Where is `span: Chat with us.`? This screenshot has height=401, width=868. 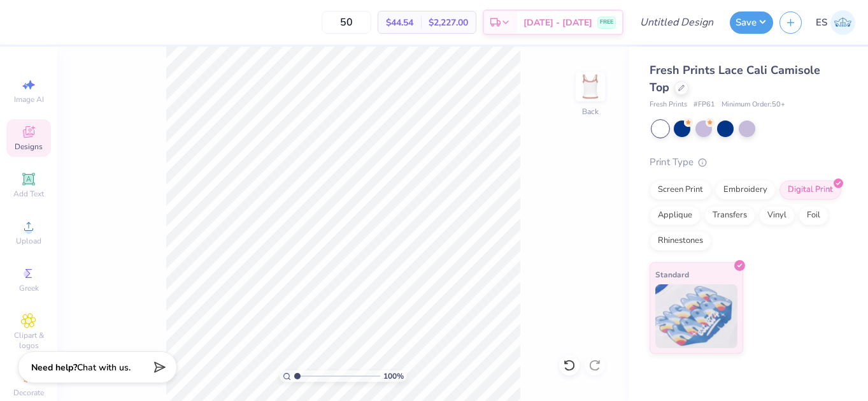
span: Chat with us. is located at coordinates (104, 367).